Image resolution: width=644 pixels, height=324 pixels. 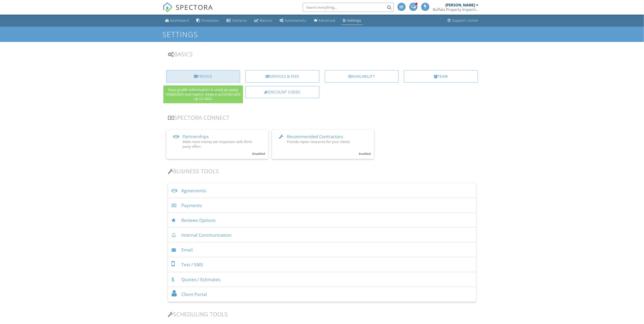 I want to click on img: The Best Home Inspection Software - Spectora, so click(x=168, y=7).